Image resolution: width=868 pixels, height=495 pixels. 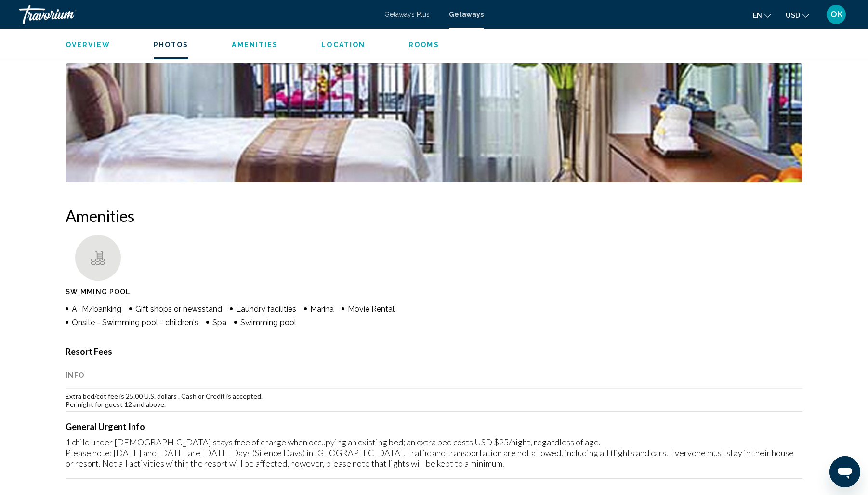 What do you see at coordinates (322, 309) in the screenshot?
I see `span: Marina` at bounding box center [322, 309].